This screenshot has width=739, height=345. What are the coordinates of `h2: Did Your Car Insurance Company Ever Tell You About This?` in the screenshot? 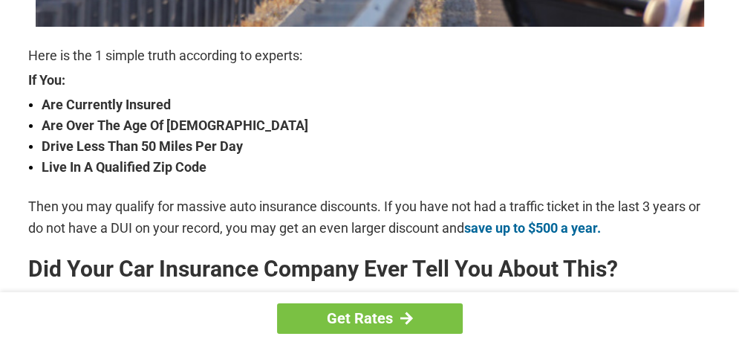 It's located at (370, 269).